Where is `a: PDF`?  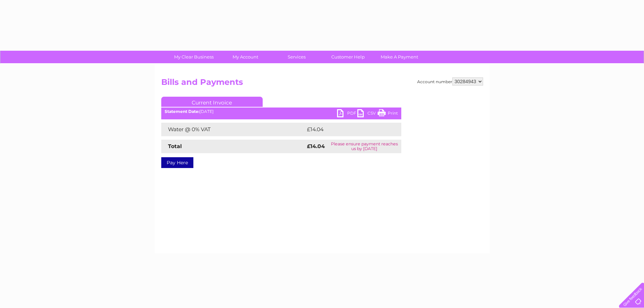
a: PDF is located at coordinates (347, 114).